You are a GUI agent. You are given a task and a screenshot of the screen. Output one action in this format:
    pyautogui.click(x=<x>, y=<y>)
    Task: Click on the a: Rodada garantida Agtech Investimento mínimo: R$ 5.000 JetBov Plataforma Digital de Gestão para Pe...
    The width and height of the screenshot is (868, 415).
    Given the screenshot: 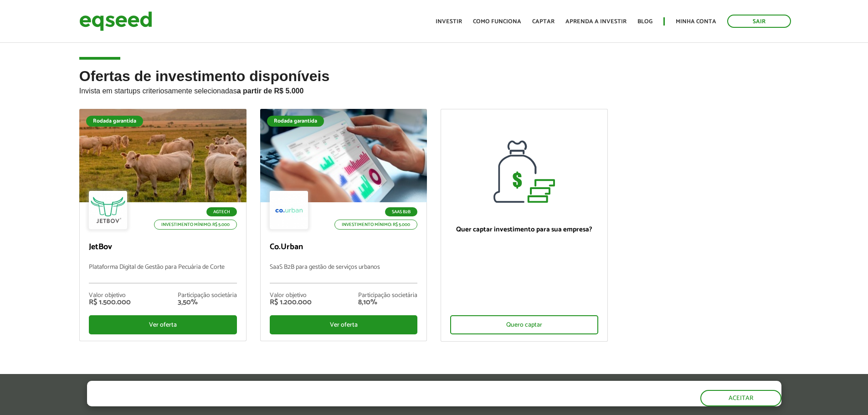 What is the action you would take?
    pyautogui.click(x=163, y=225)
    